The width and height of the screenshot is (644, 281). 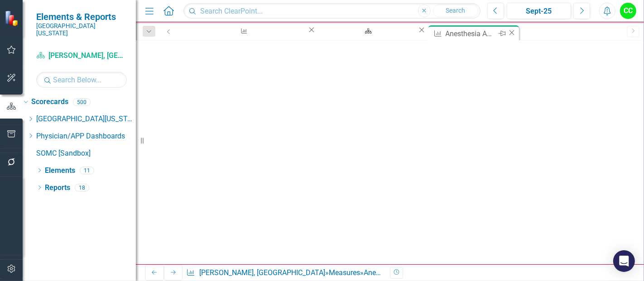 I want to click on a: Scorecards, so click(x=50, y=102).